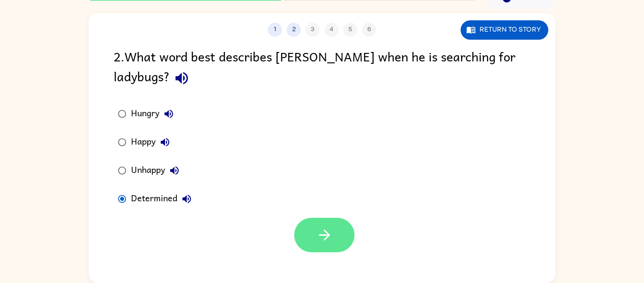 The height and width of the screenshot is (283, 644). What do you see at coordinates (158, 171) in the screenshot?
I see `div: Unhappy` at bounding box center [158, 171].